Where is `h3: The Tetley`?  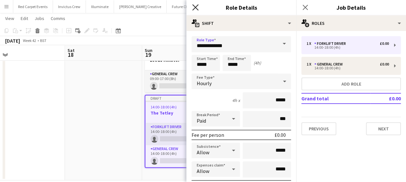
h3: The Tetley is located at coordinates (181, 113).